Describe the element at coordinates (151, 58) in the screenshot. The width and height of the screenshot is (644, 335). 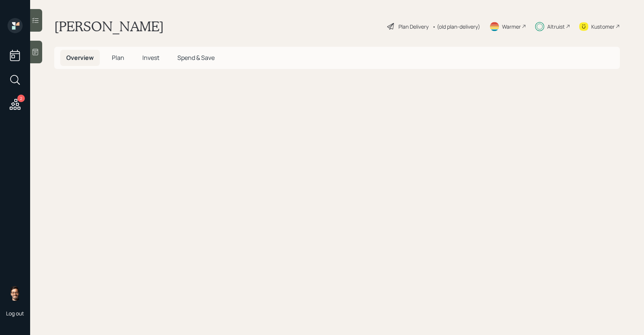
I see `span: Invest` at that location.